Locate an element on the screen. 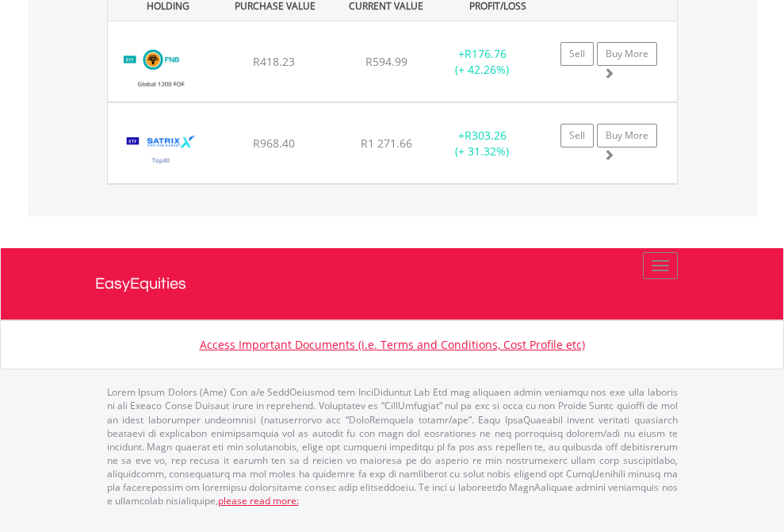 The width and height of the screenshot is (784, 532). img: TFSA.FNBEQF.png is located at coordinates (161, 69).